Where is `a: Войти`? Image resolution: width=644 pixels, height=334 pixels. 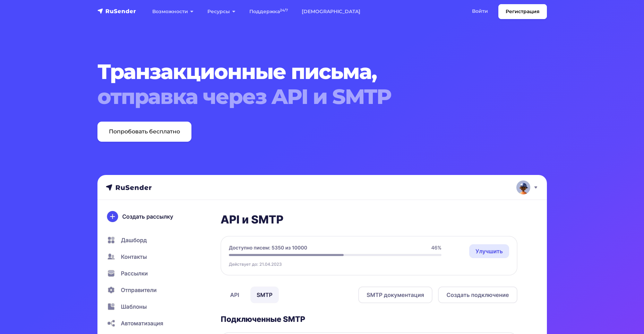
a: Войти is located at coordinates (480, 11).